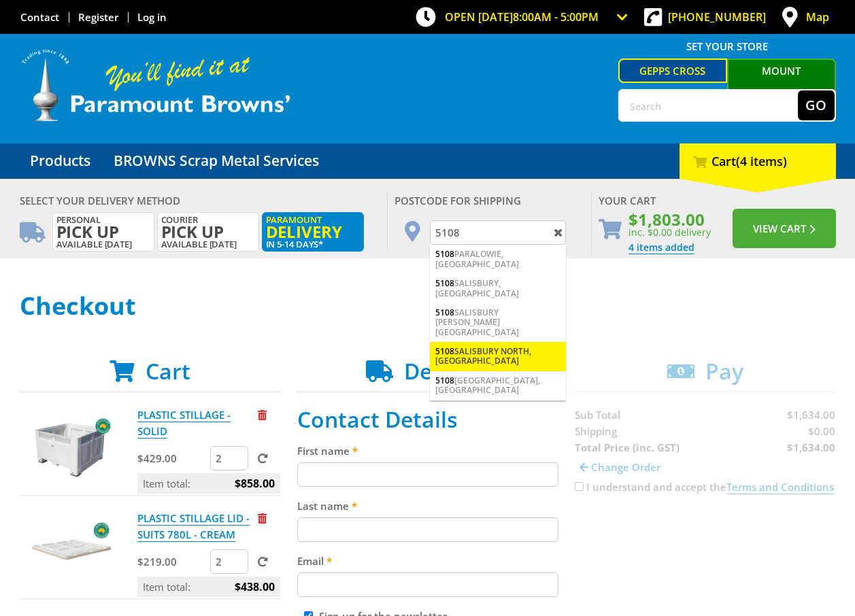  Describe the element at coordinates (428, 529) in the screenshot. I see `input: Please enter your last name.` at that location.